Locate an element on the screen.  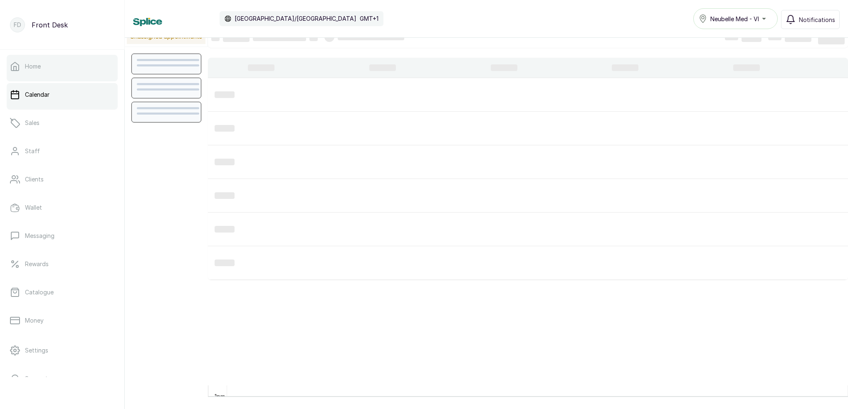
a: Sales is located at coordinates (62, 123).